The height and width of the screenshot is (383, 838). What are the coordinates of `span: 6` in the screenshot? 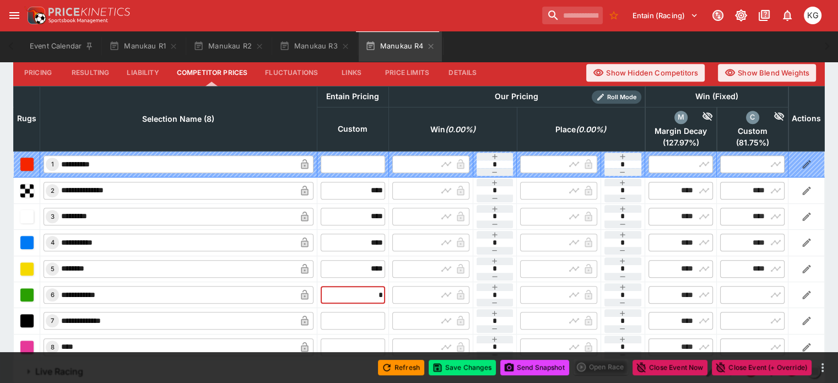 It's located at (52, 295).